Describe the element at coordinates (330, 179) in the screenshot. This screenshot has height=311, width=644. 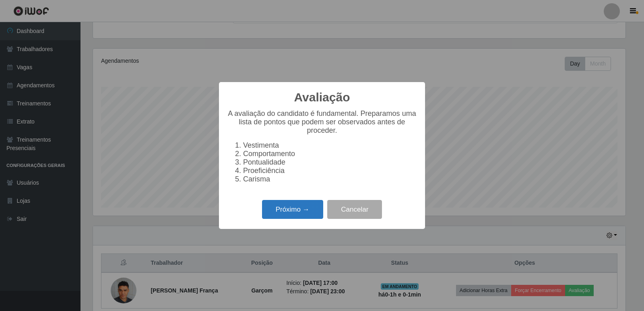
I see `li: Carisma` at that location.